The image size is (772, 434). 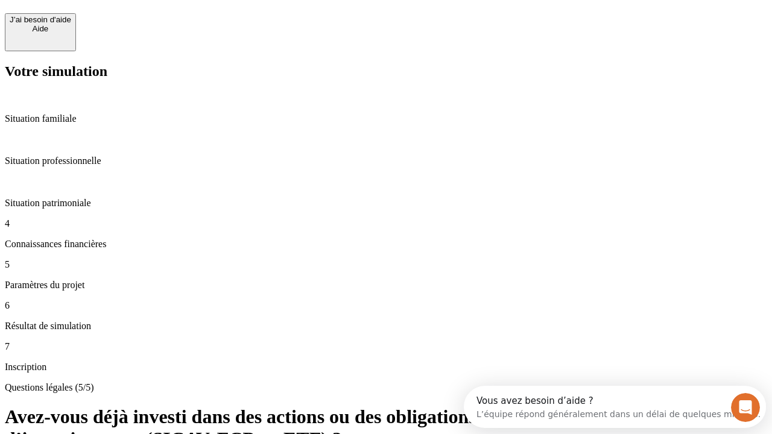 I want to click on h2: Votre simulation, so click(x=386, y=71).